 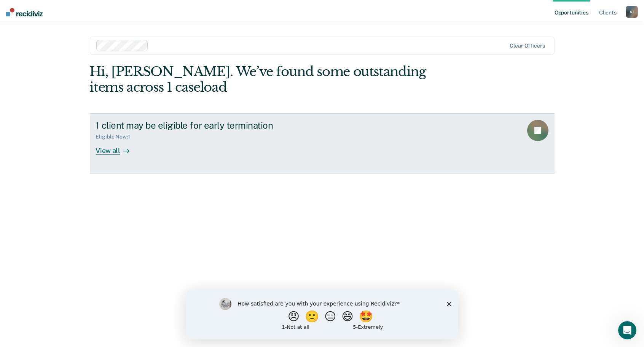 I want to click on button: 1, so click(x=108, y=26).